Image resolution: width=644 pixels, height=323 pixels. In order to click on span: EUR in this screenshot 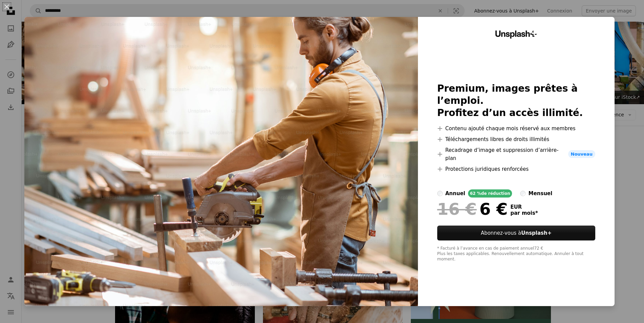, I will do `click(524, 207)`.